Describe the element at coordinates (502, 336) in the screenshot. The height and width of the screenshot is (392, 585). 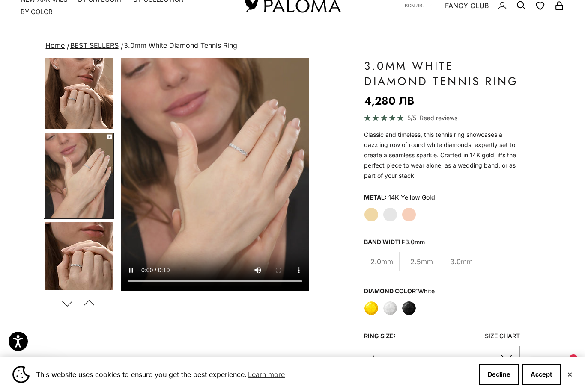
I see `a: Size Chart` at that location.